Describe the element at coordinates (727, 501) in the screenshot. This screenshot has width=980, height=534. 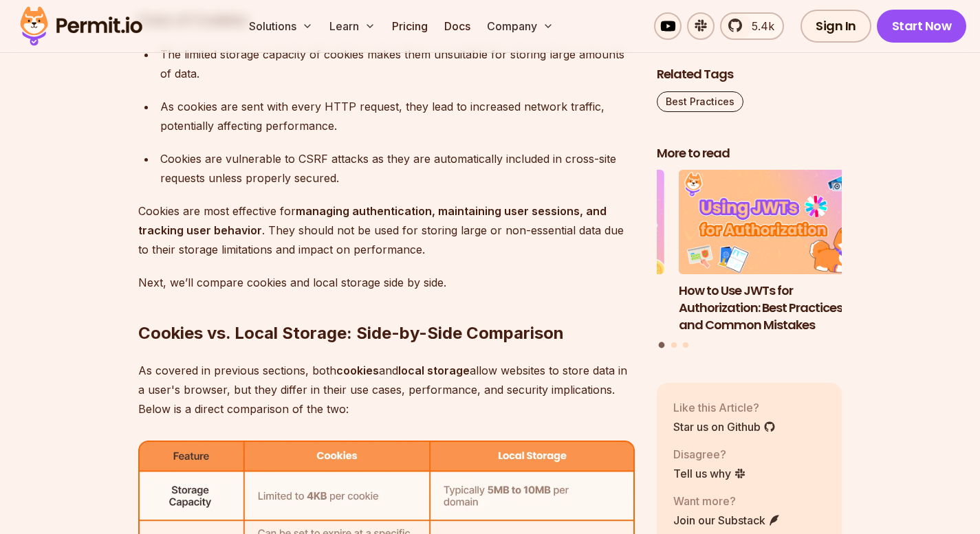
I see `p: Want more?` at that location.